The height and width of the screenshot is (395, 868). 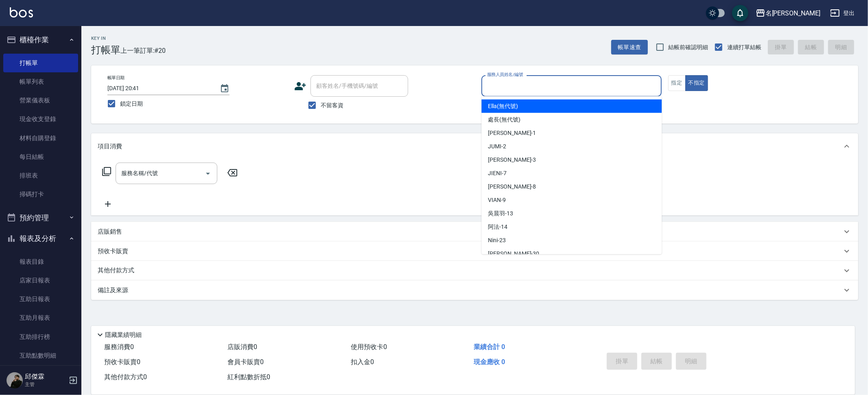 I want to click on button: save, so click(x=740, y=13).